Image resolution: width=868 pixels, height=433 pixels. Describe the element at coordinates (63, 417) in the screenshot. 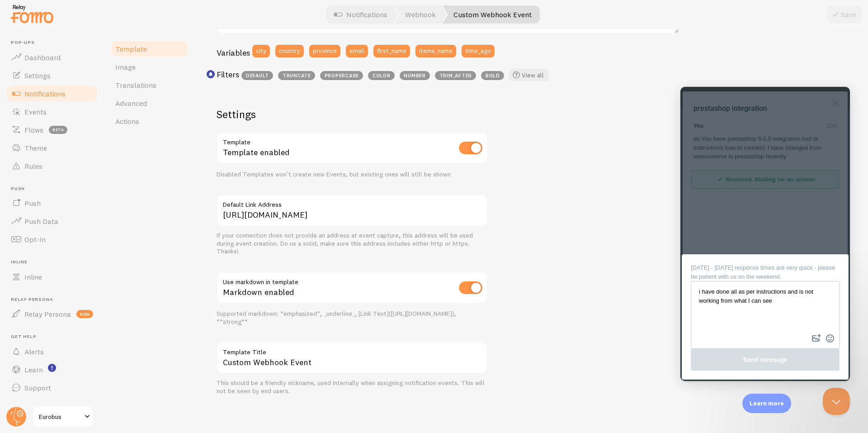

I see `a: Eurobus` at that location.